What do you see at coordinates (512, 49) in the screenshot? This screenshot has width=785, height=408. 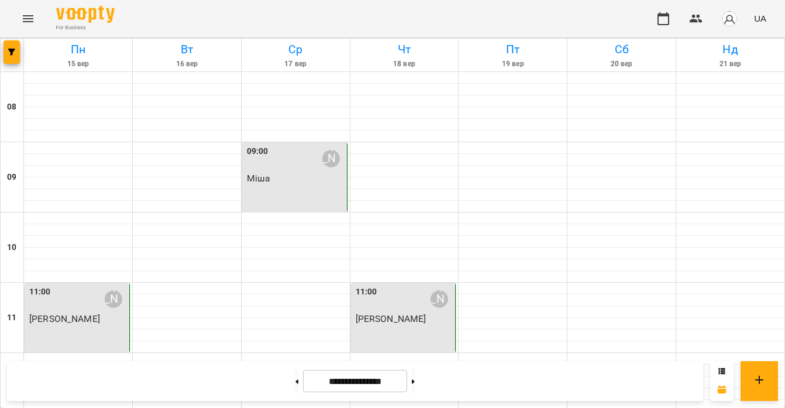 I see `h6: Пт` at bounding box center [512, 49].